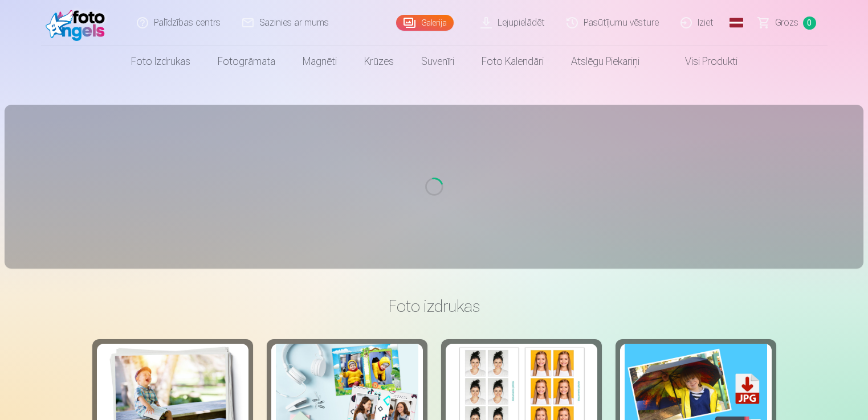 The image size is (868, 420). What do you see at coordinates (512, 62) in the screenshot?
I see `a: Foto kalendāri` at bounding box center [512, 62].